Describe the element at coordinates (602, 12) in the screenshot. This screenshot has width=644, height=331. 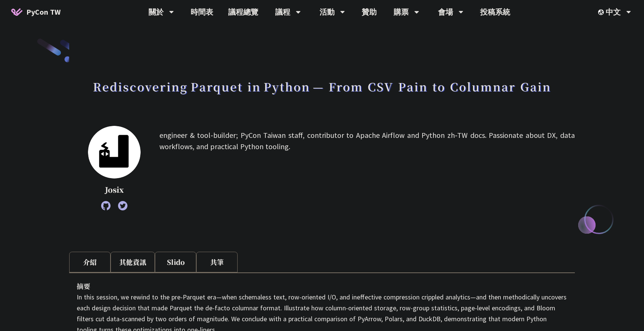
I see `img: Locale Icon` at that location.